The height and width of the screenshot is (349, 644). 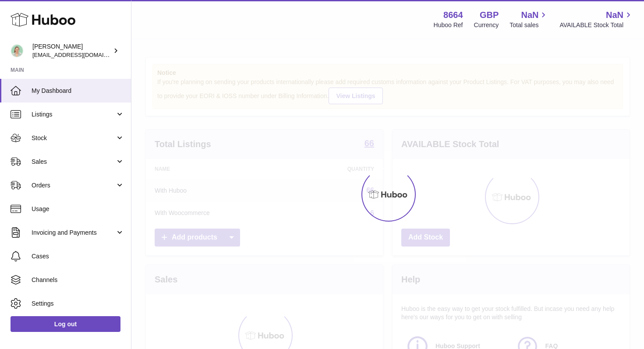 What do you see at coordinates (596, 25) in the screenshot?
I see `span: AVAILABLE Stock Total` at bounding box center [596, 25].